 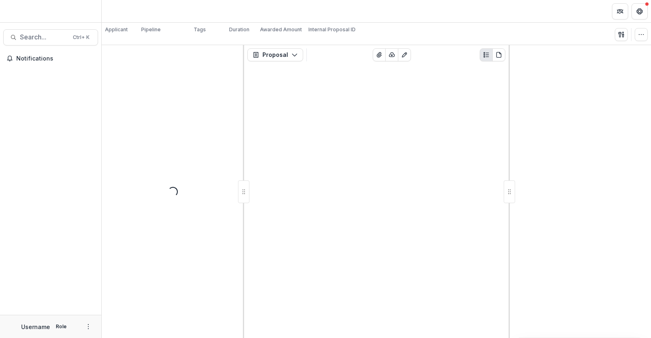 What do you see at coordinates (88, 327) in the screenshot?
I see `button: More` at bounding box center [88, 327].